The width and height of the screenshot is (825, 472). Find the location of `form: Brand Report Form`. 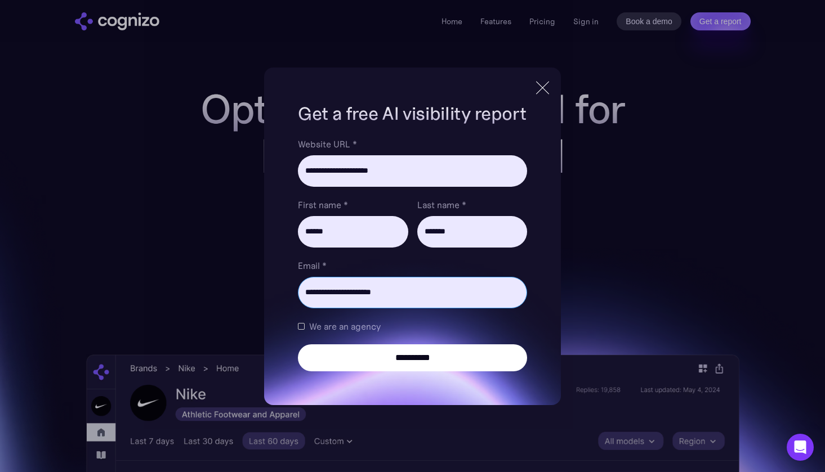

form: Brand Report Form is located at coordinates (412, 254).